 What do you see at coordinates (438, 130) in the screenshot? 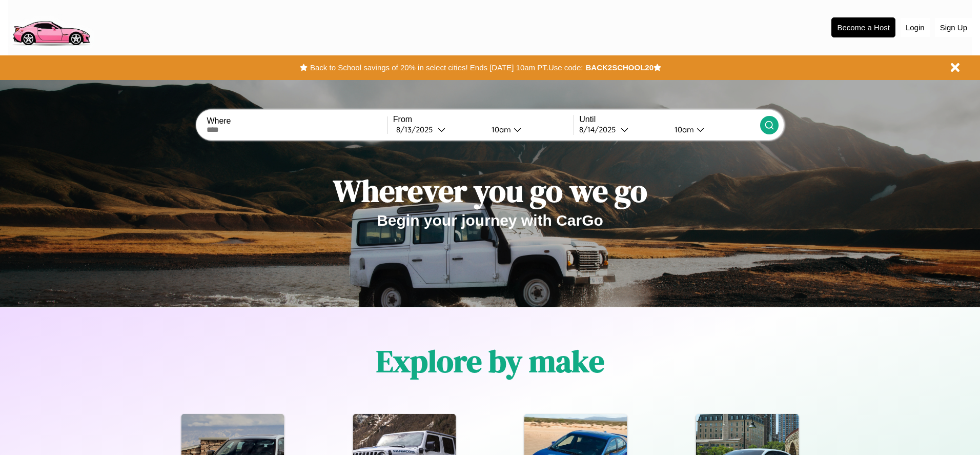
I see `button: 8/13/2025` at bounding box center [438, 130].